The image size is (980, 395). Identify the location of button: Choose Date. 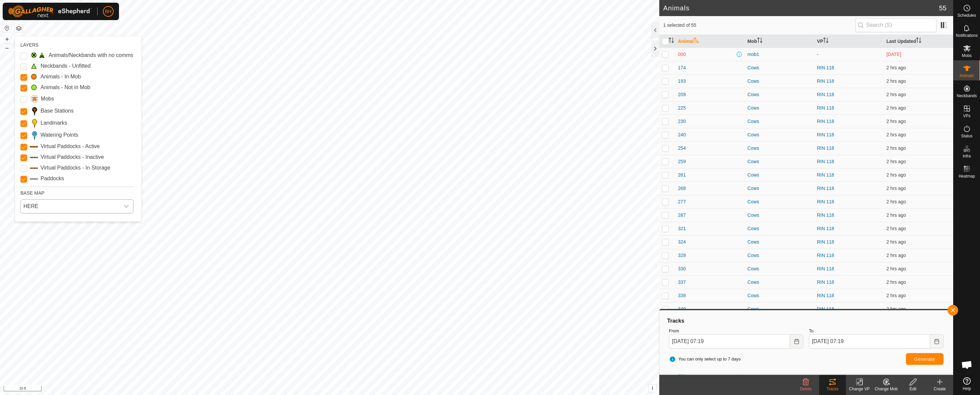
(797, 342).